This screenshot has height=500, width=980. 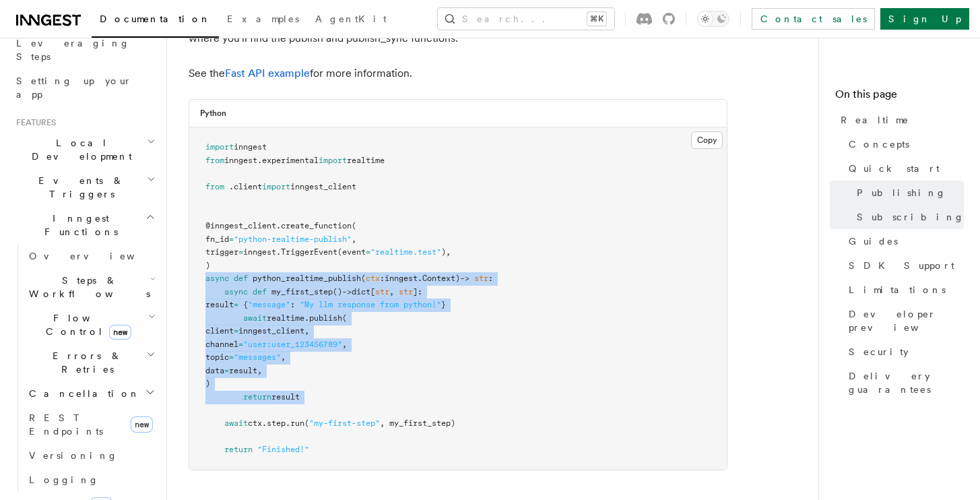 I want to click on span: inngest., so click(x=262, y=253).